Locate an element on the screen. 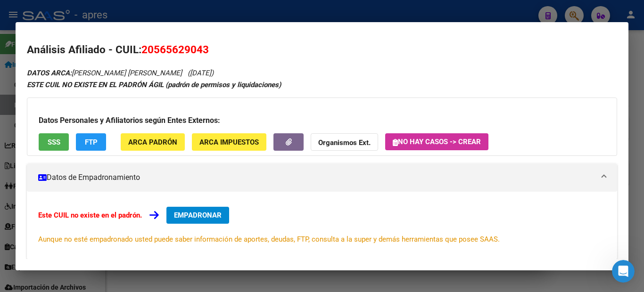 The image size is (644, 292). span: 20565629043 is located at coordinates (175, 50).